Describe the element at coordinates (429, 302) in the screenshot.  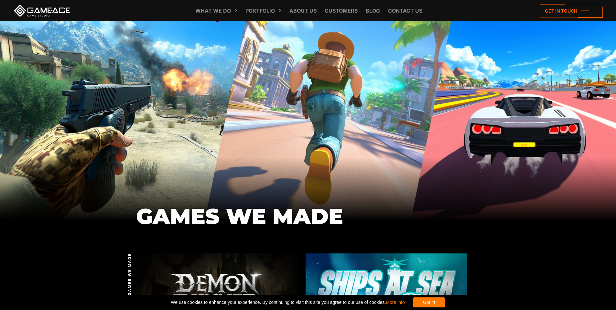
I see `div: Got it!` at that location.